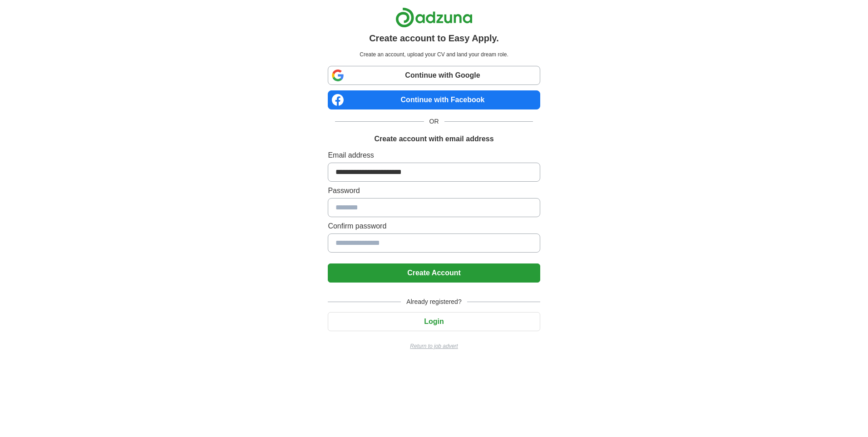 The image size is (868, 437). What do you see at coordinates (434, 321) in the screenshot?
I see `a: Login` at bounding box center [434, 321].